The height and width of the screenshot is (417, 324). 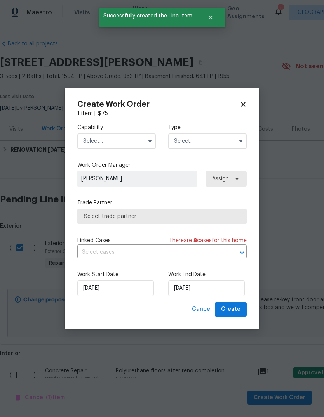 I want to click on button: Close, so click(x=210, y=17).